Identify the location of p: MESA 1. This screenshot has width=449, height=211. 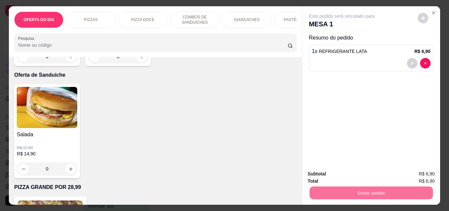
(342, 24).